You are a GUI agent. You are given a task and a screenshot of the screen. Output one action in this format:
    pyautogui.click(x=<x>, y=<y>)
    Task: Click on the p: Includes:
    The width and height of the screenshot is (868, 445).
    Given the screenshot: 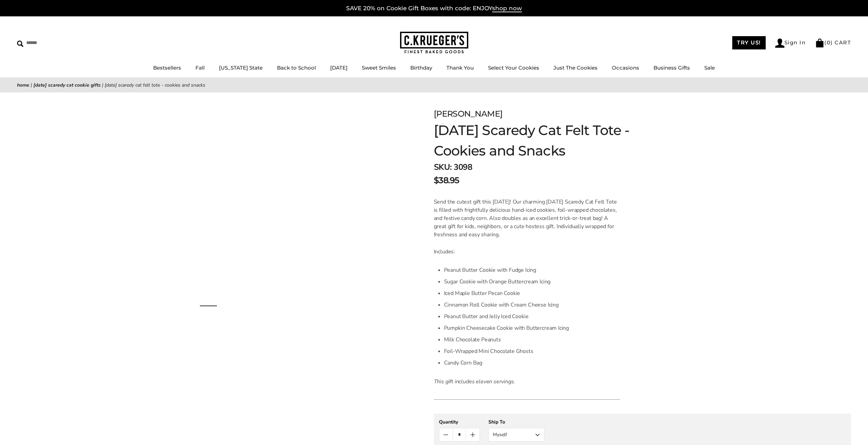 What is the action you would take?
    pyautogui.click(x=527, y=252)
    